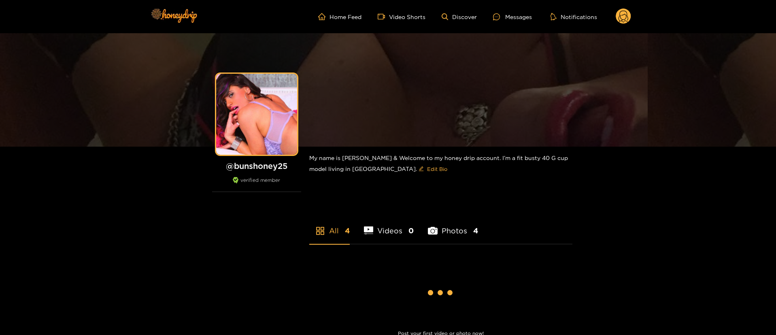 The height and width of the screenshot is (335, 776). What do you see at coordinates (459, 17) in the screenshot?
I see `a: Discover` at bounding box center [459, 17].